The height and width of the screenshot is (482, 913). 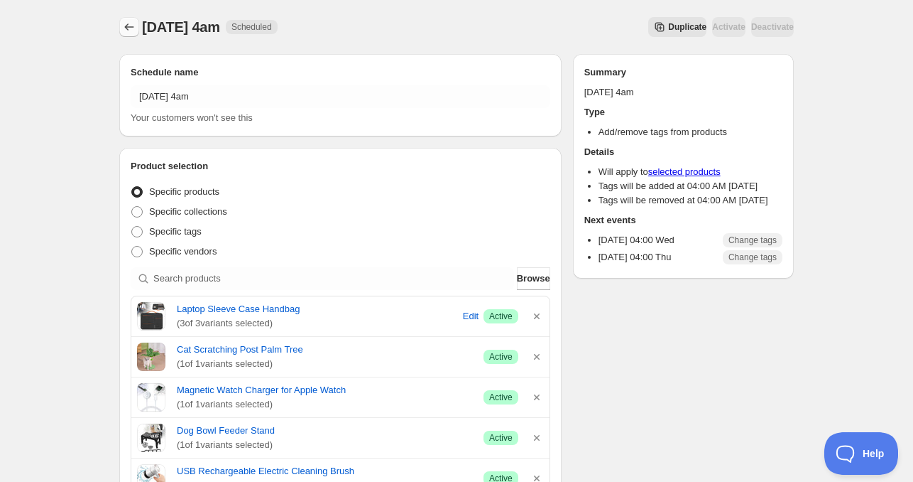 I want to click on span: Your customers won't see this, so click(x=192, y=117).